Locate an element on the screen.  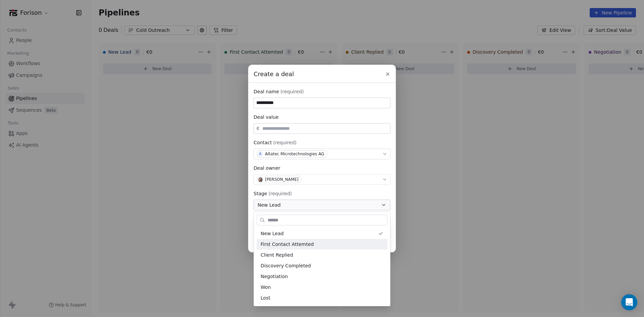
span: Discovery Completed is located at coordinates (286, 266).